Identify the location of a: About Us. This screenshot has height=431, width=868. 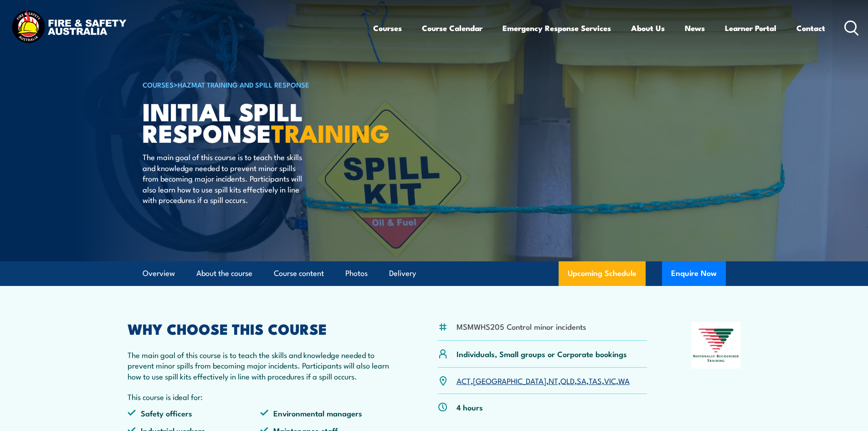
(648, 28).